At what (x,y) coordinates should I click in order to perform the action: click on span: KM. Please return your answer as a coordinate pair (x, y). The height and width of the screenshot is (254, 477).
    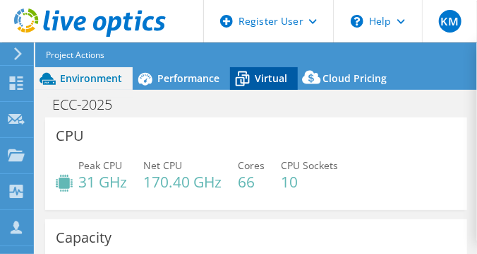
    Looking at the image, I should click on (451, 21).